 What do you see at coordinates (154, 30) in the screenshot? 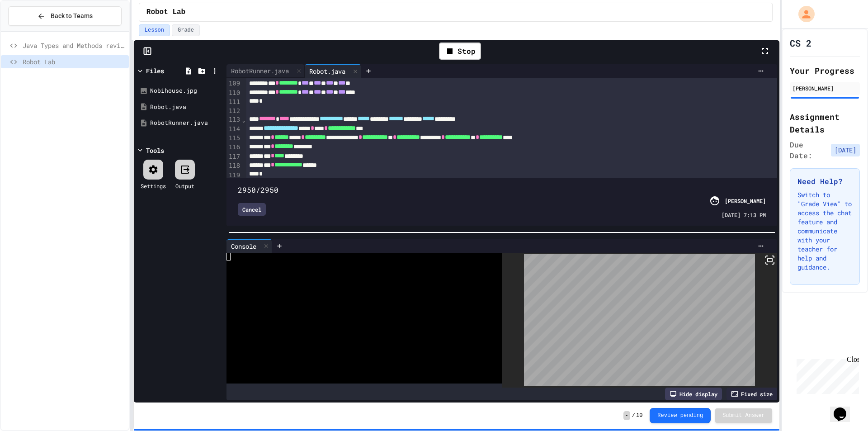
I see `button: Lesson` at bounding box center [154, 30].